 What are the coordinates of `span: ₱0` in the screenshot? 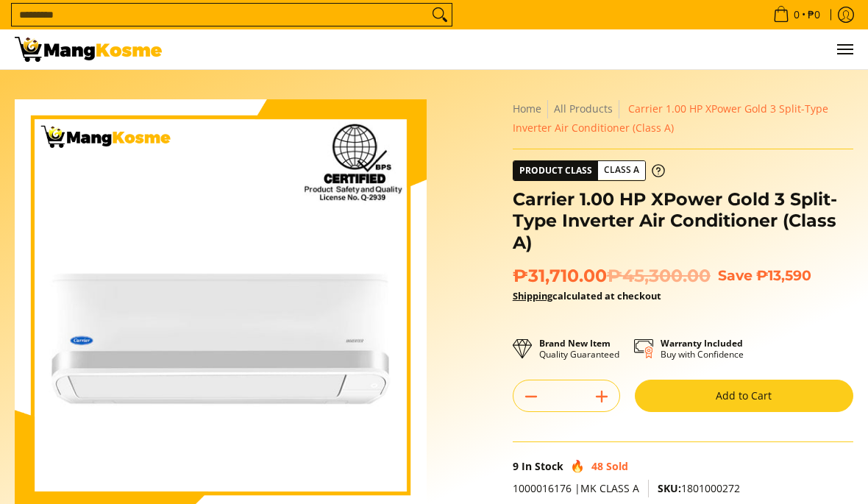 It's located at (814, 14).